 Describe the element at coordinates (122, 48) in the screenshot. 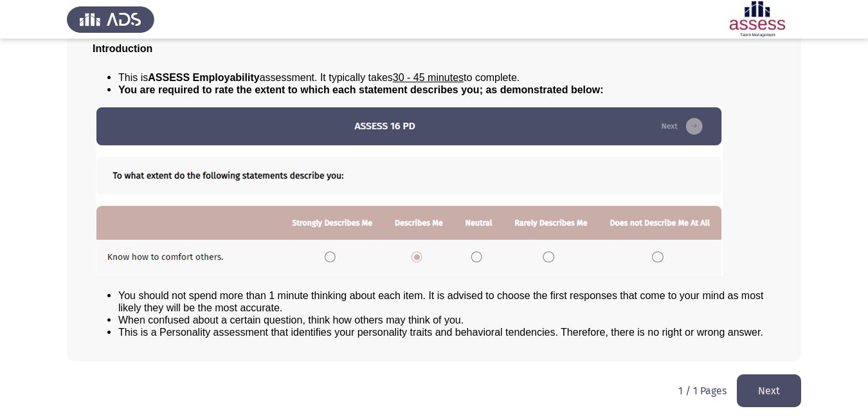

I see `span: Introduction` at that location.